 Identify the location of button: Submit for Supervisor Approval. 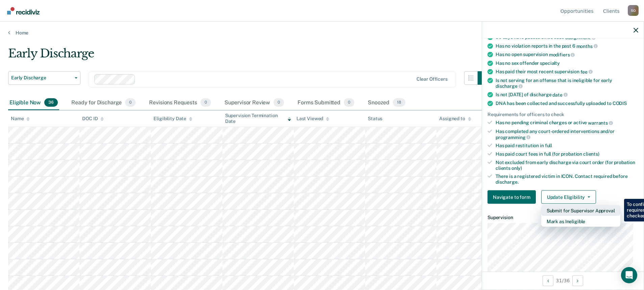
(580, 211).